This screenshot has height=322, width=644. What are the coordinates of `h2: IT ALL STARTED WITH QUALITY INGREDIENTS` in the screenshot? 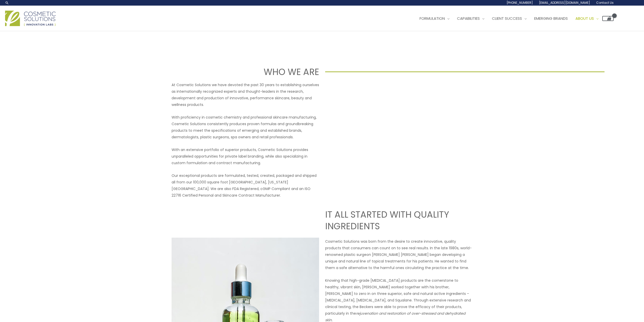 It's located at (399, 220).